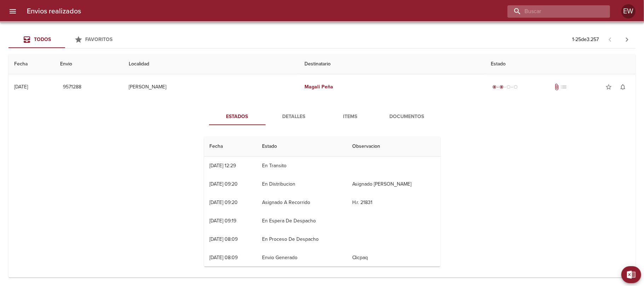 This screenshot has width=644, height=286. What do you see at coordinates (322, 201) in the screenshot?
I see `table: Tabla de seguimiento` at bounding box center [322, 201].